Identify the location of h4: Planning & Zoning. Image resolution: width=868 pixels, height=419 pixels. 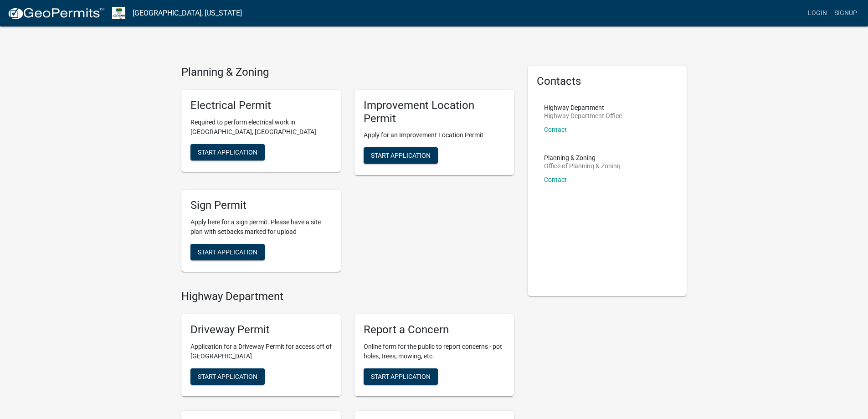
(347, 72).